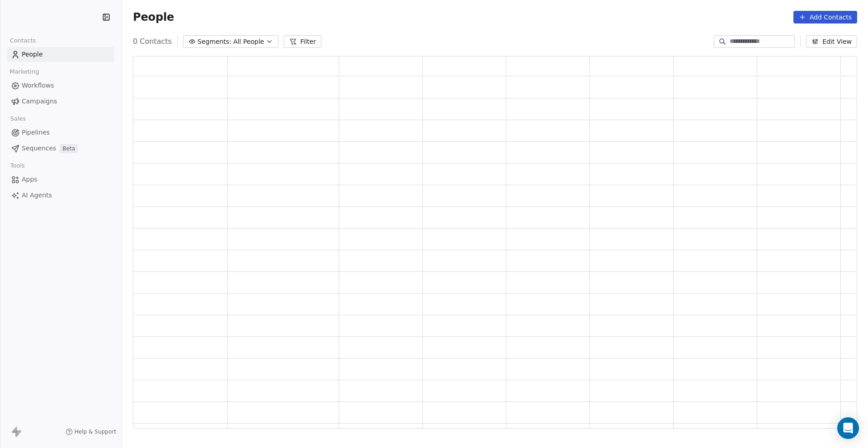 Image resolution: width=868 pixels, height=448 pixels. I want to click on span: Tools, so click(17, 166).